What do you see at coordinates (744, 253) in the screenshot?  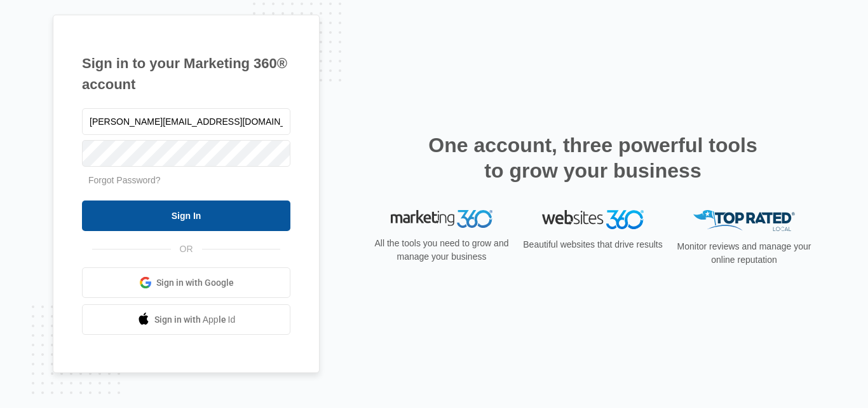 I see `p: Monitor reviews and manage your online reputation` at bounding box center [744, 253].